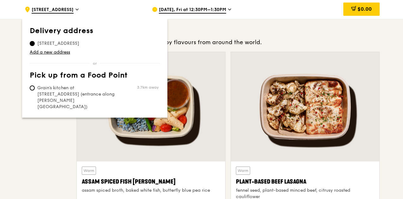  What do you see at coordinates (365, 9) in the screenshot?
I see `span: $0.00` at bounding box center [365, 9].